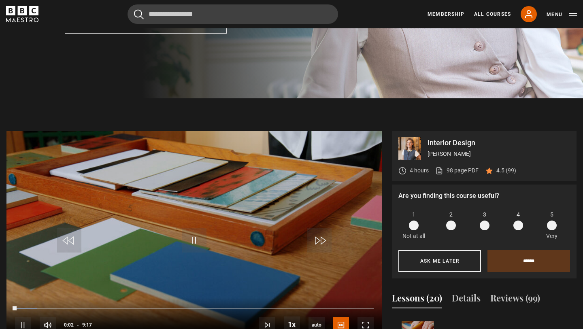  What do you see at coordinates (440, 261) in the screenshot?
I see `button: Ask me later` at bounding box center [440, 261].